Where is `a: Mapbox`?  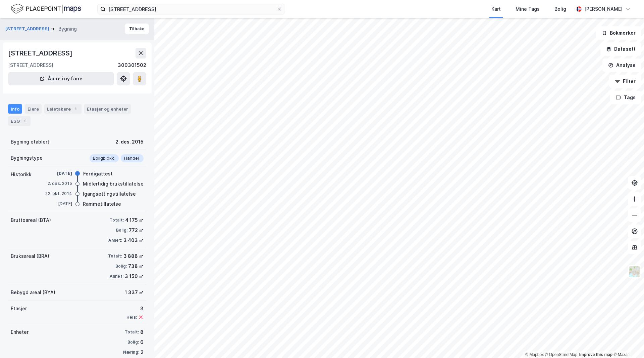
a: Mapbox is located at coordinates (534, 354).